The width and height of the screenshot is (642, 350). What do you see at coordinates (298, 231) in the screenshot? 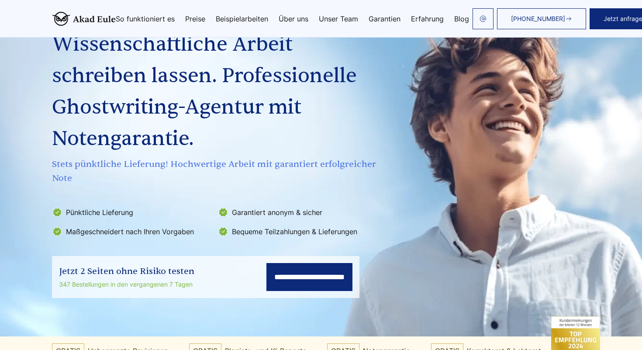
I see `li: Bequeme Teilzahlungen & Lieferungen` at bounding box center [298, 231].